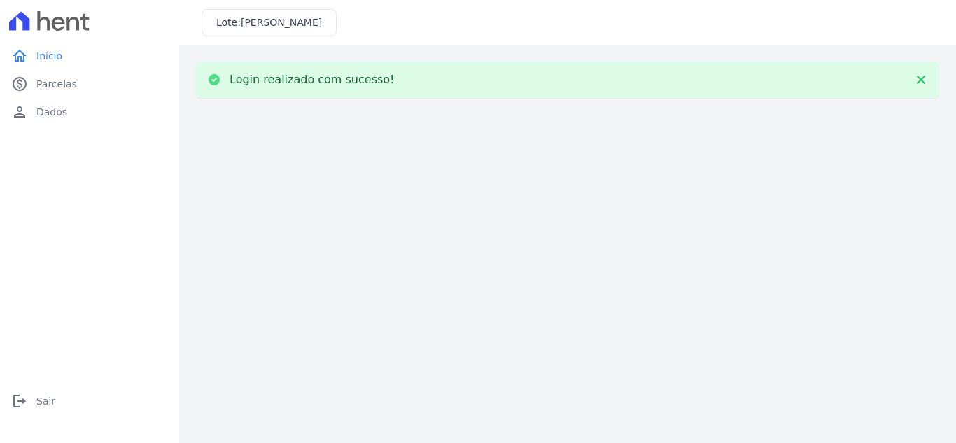 The width and height of the screenshot is (956, 443). I want to click on i: person, so click(20, 112).